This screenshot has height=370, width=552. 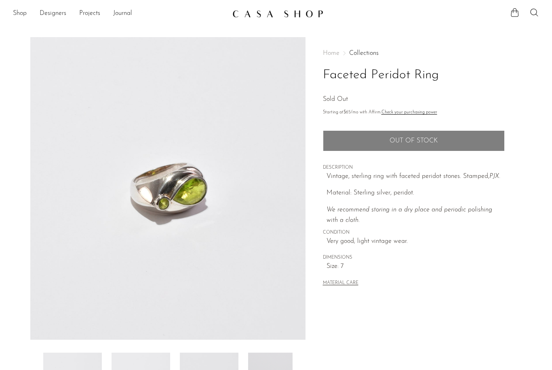 What do you see at coordinates (414, 168) in the screenshot?
I see `span: DESCRIPTION` at bounding box center [414, 168].